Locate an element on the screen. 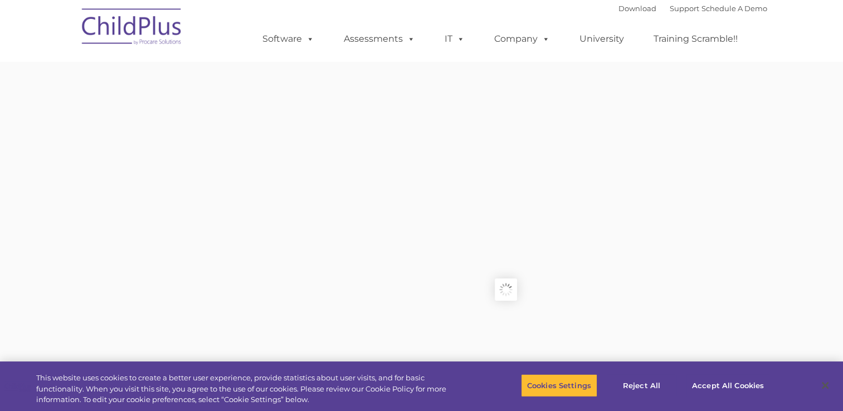  a: Schedule A Demo is located at coordinates (734, 8).